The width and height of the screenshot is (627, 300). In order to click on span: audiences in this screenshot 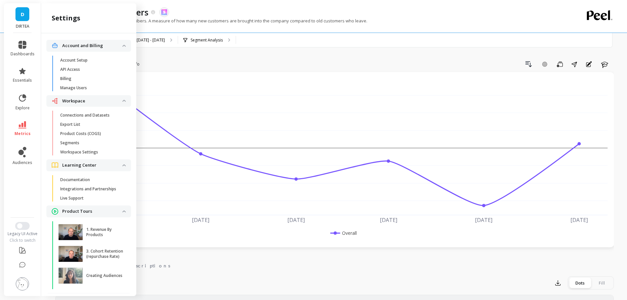, I will do `click(22, 163)`.